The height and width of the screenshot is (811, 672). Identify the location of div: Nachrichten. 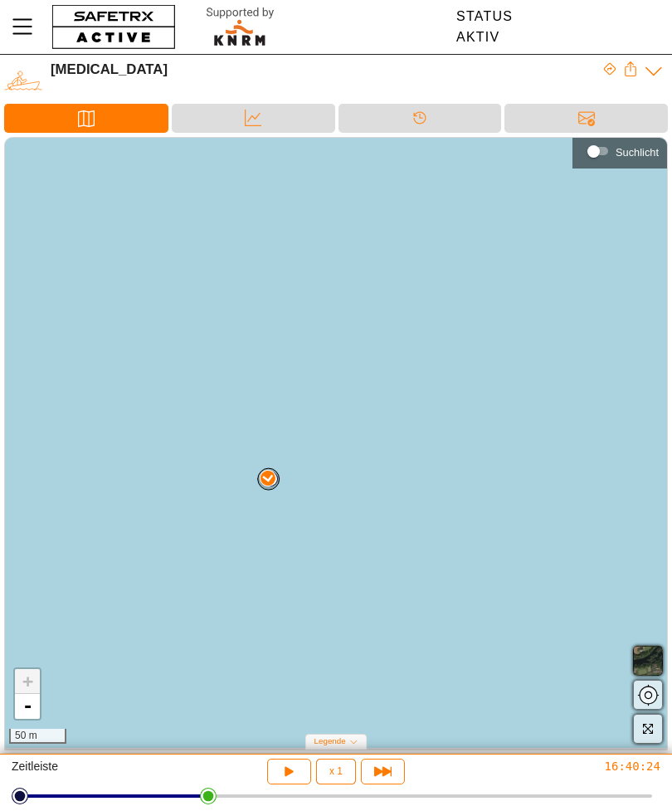
(586, 118).